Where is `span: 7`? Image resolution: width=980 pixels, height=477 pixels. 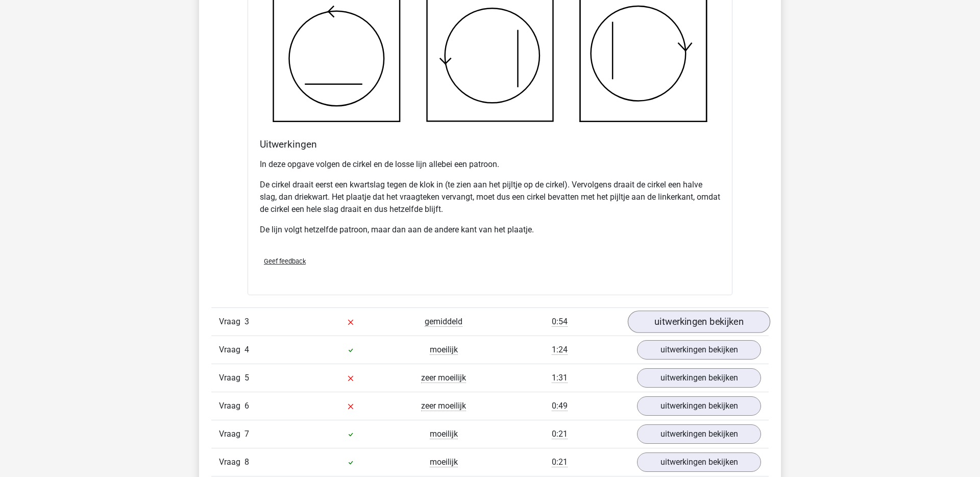 span: 7 is located at coordinates (247, 434).